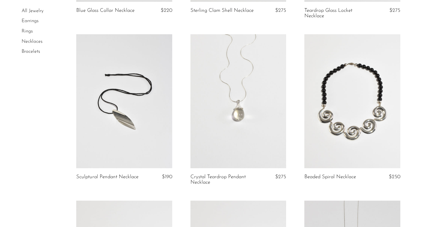 This screenshot has height=227, width=431. What do you see at coordinates (32, 11) in the screenshot?
I see `a: All Jewelry` at bounding box center [32, 11].